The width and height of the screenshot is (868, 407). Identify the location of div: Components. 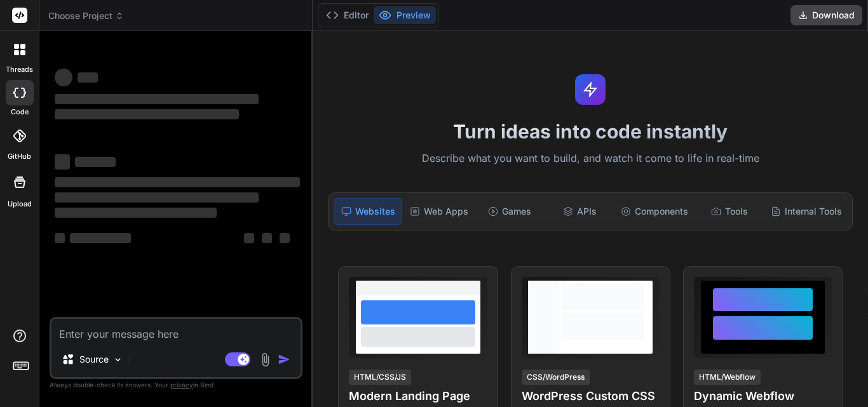
(655, 211).